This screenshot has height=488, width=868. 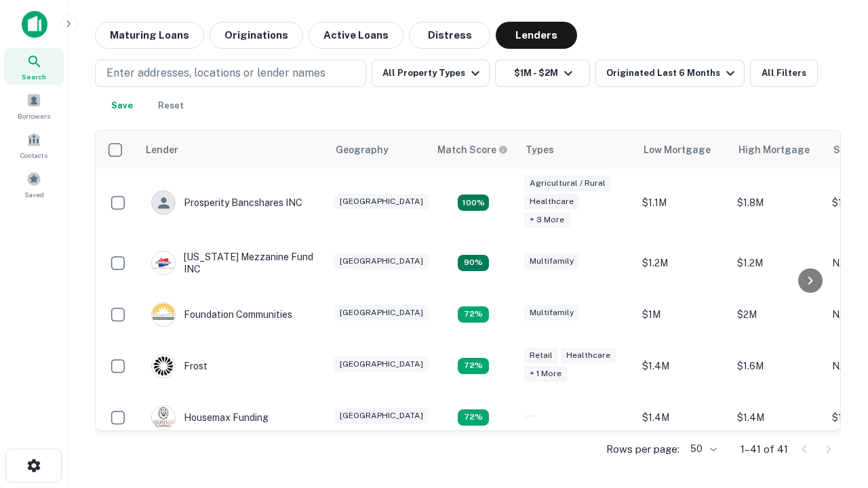 What do you see at coordinates (834, 369) in the screenshot?
I see `div: Chat Widget` at bounding box center [834, 369].